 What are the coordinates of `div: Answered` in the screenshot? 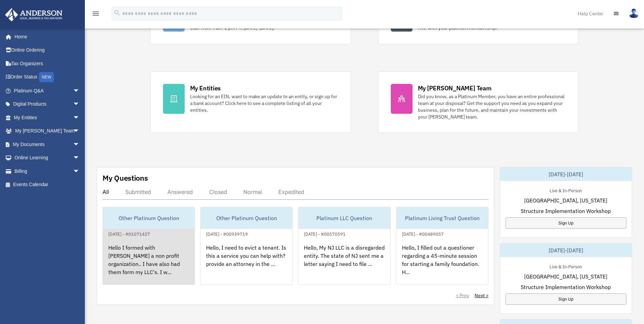 It's located at (180, 192).